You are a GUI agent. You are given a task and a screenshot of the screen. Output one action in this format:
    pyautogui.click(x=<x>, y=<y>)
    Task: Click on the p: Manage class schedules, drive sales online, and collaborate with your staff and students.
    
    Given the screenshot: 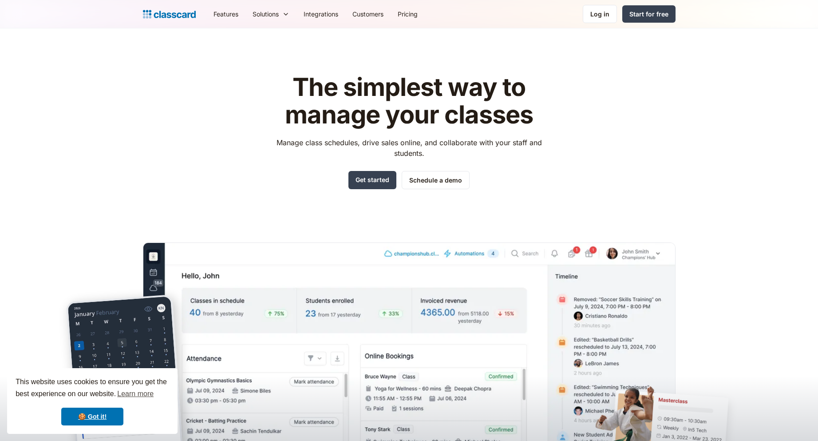 What is the action you would take?
    pyautogui.click(x=409, y=148)
    